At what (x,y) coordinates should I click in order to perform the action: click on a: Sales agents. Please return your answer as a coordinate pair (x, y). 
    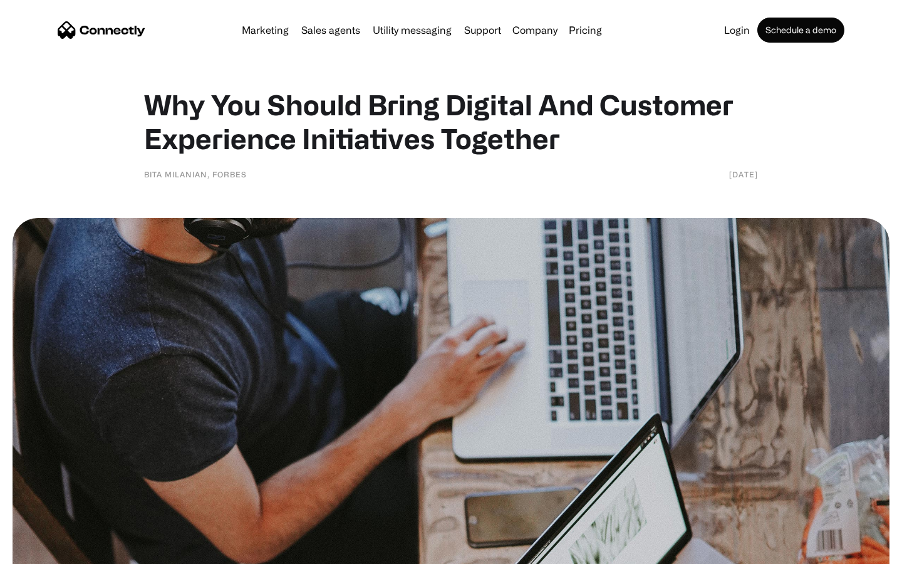
    Looking at the image, I should click on (331, 30).